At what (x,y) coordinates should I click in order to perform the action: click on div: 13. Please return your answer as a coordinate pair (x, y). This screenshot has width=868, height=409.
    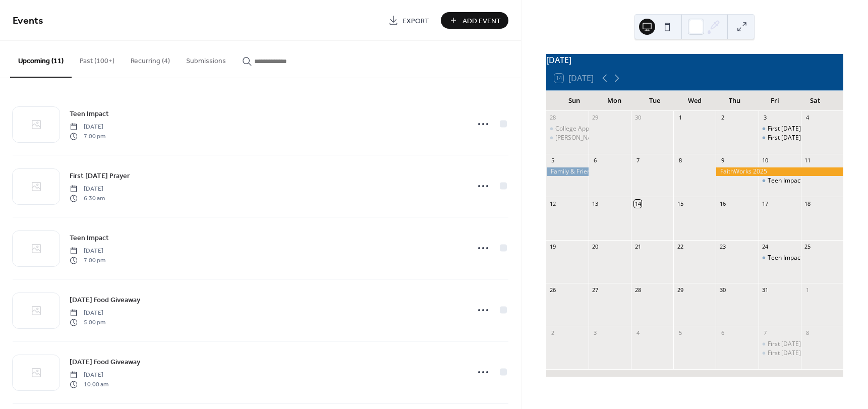
    Looking at the image, I should click on (595, 203).